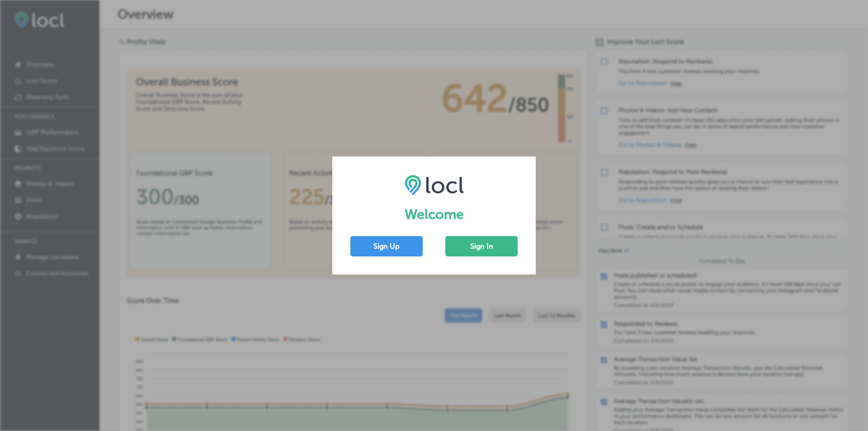 The width and height of the screenshot is (868, 431). Describe the element at coordinates (434, 214) in the screenshot. I see `h1: Welcome` at that location.